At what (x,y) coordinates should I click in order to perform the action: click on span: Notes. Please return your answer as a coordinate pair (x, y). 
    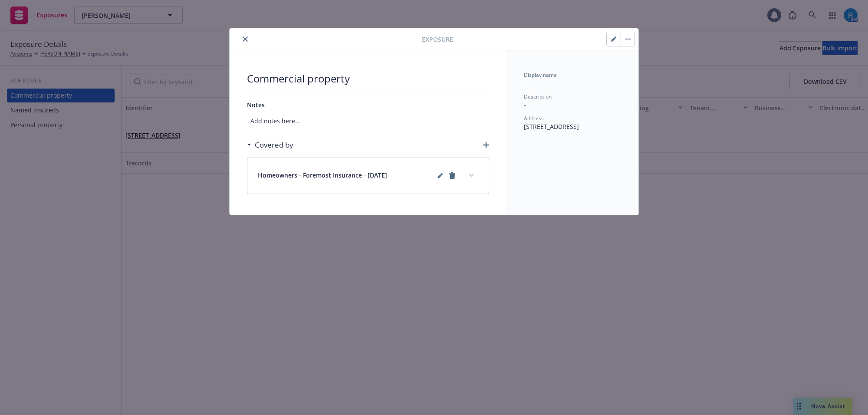
    Looking at the image, I should click on (256, 105).